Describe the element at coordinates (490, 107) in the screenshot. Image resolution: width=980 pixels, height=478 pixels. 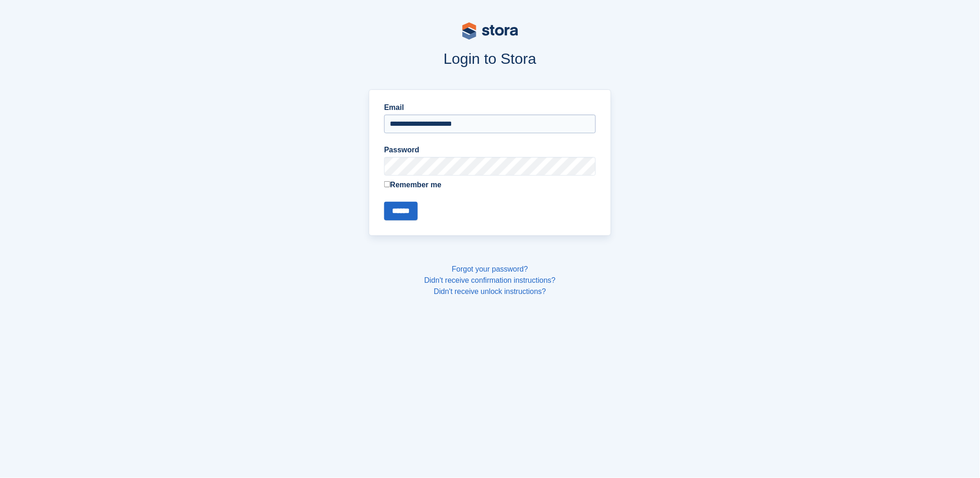
I see `label: Email` at that location.